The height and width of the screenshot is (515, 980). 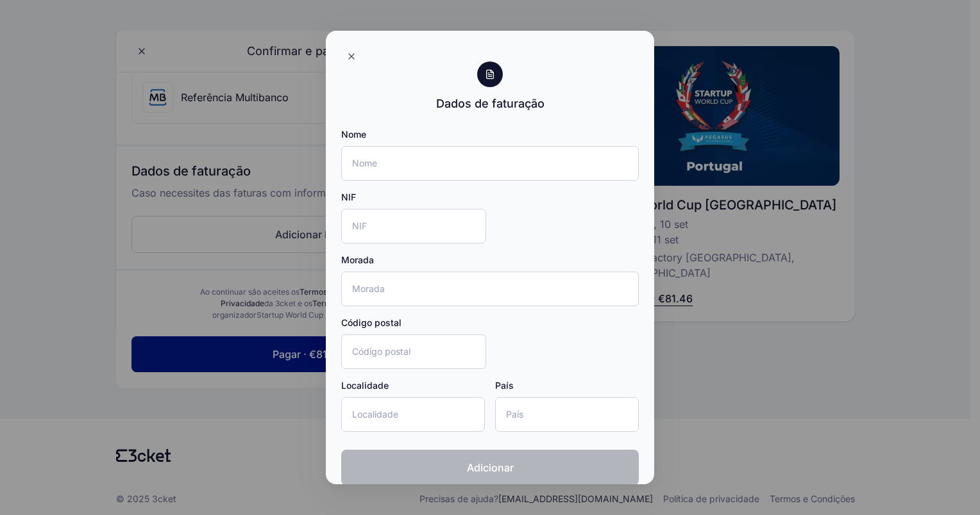 What do you see at coordinates (365, 385) in the screenshot?
I see `label: Localidade` at bounding box center [365, 385].